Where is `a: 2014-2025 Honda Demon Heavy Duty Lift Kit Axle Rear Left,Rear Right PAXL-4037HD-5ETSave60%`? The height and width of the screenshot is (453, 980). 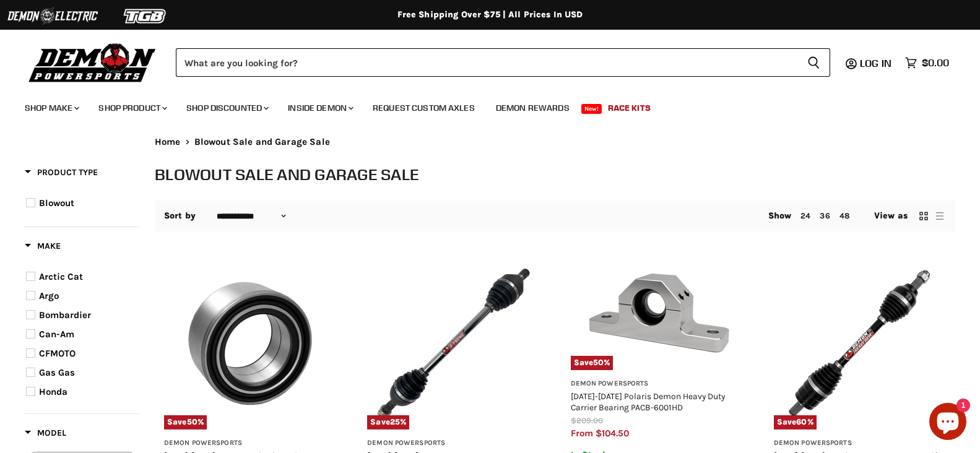
a: 2014-2025 Honda Demon Heavy Duty Lift Kit Axle Rear Left,Rear Right PAXL-4037HD-5ETSave60% is located at coordinates (860, 343).